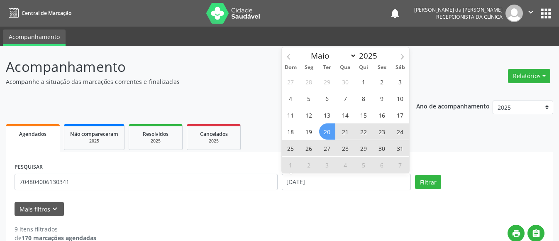  What do you see at coordinates (345, 148) in the screenshot?
I see `span: Maio 28, 2025` at bounding box center [345, 148].